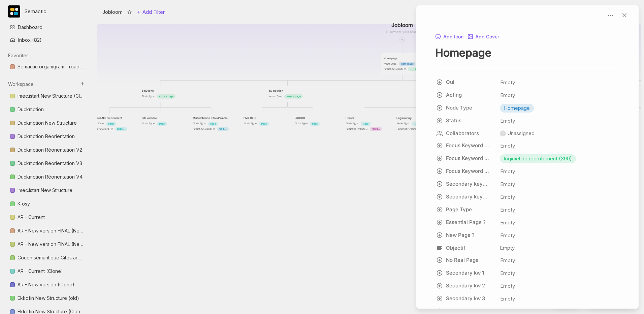  I want to click on button: Focus Keyword FR, so click(466, 159).